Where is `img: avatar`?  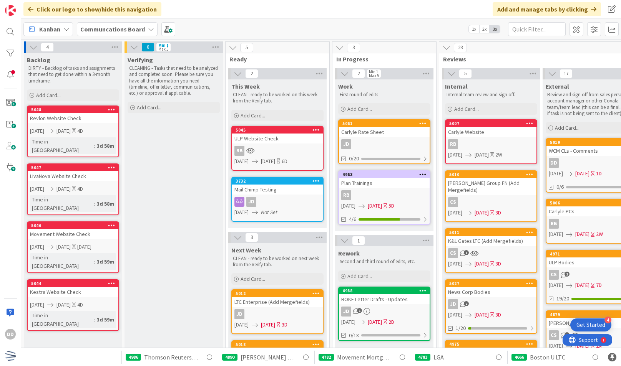 img: avatar is located at coordinates (10, 356).